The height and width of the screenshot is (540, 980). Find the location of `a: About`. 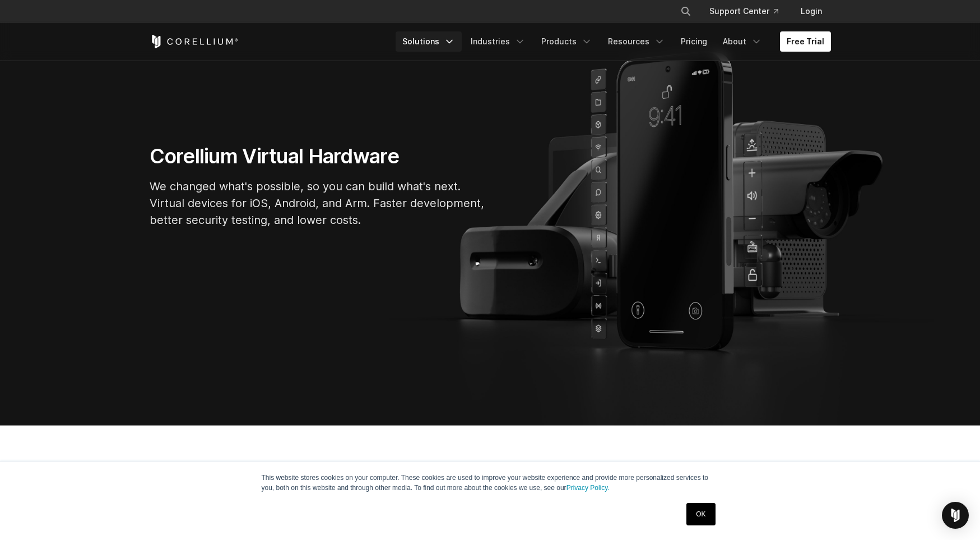

a: About is located at coordinates (742, 42).